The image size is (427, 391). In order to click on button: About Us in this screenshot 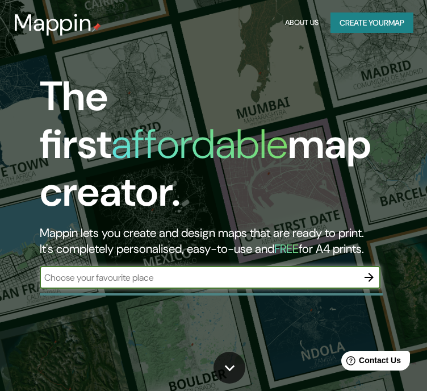, I will do `click(302, 23)`.